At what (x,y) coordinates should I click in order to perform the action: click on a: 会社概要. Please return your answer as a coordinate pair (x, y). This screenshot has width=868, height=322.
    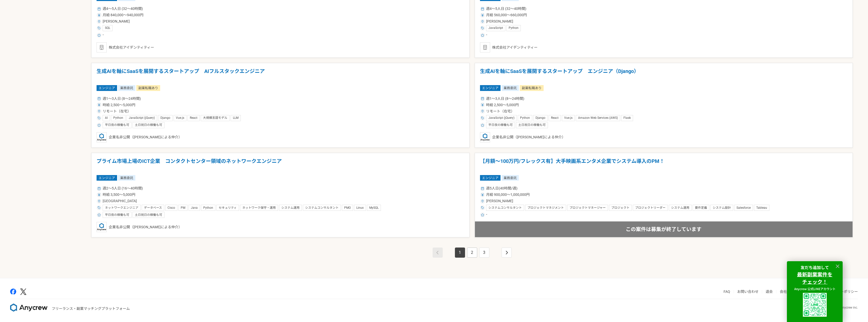
    Looking at the image, I should click on (787, 291).